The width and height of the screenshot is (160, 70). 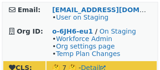 I want to click on a: Org settings page, so click(x=85, y=46).